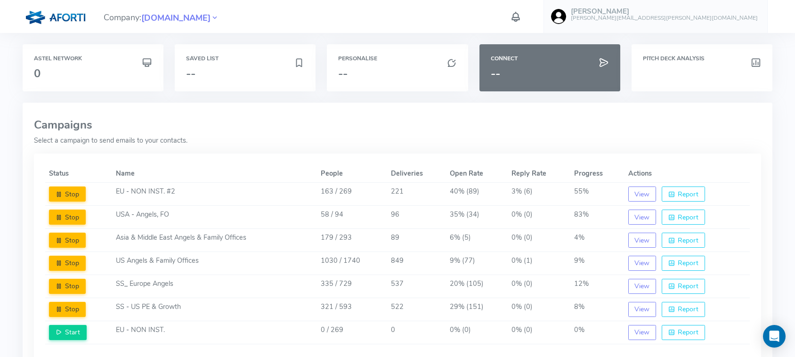 Image resolution: width=795 pixels, height=357 pixels. Describe the element at coordinates (477, 263) in the screenshot. I see `td: 9% (77)` at that location.